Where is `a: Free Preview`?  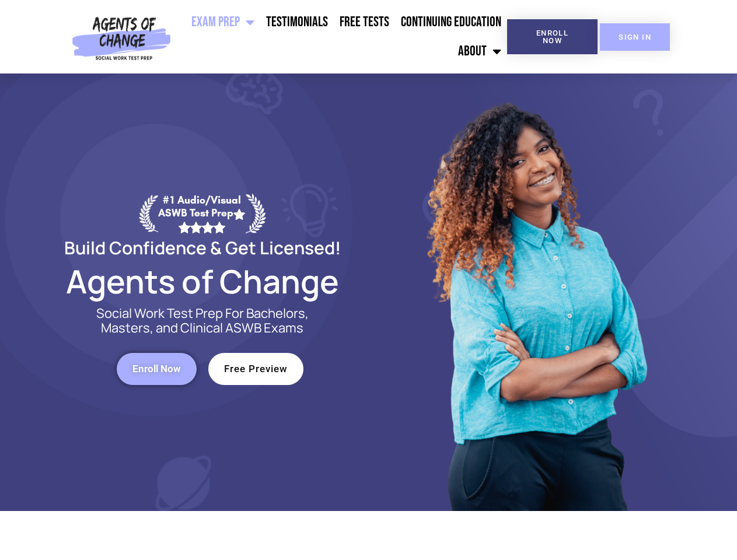 a: Free Preview is located at coordinates (255, 369).